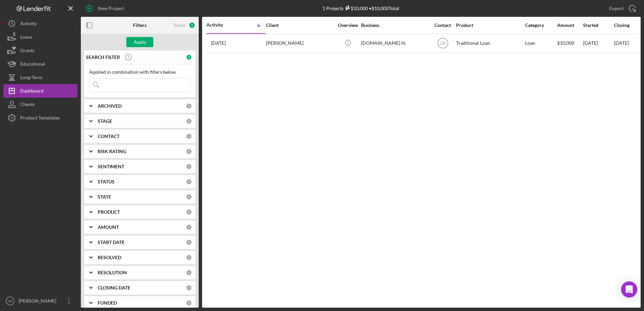 This screenshot has width=644, height=311. What do you see at coordinates (109, 212) in the screenshot?
I see `b: PRODUCT` at bounding box center [109, 212].